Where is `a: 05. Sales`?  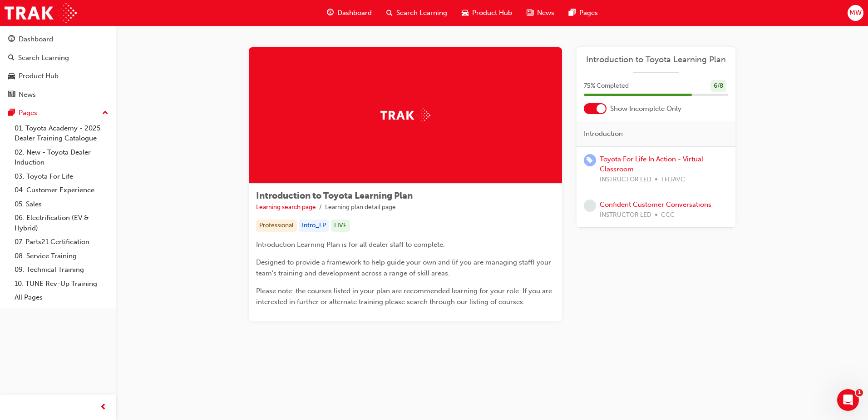
a: 05. Sales is located at coordinates (61, 204).